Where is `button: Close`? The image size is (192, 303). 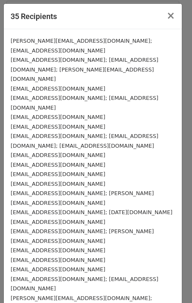 button: Close is located at coordinates (170, 16).